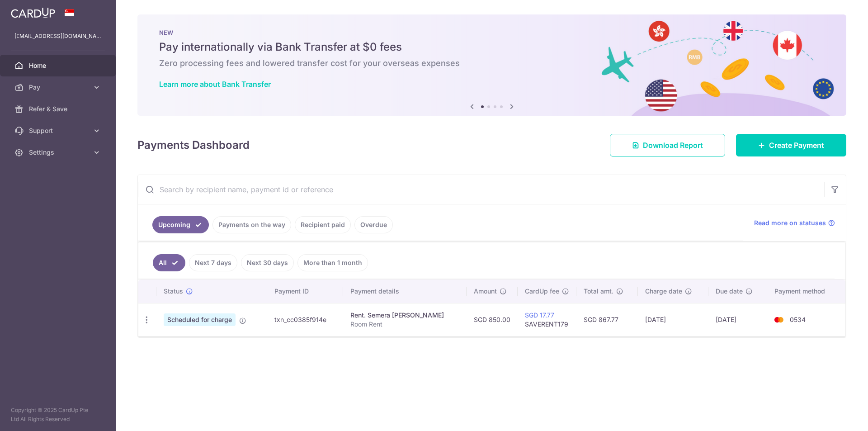 The width and height of the screenshot is (868, 431). Describe the element at coordinates (485, 291) in the screenshot. I see `span: Amount` at that location.